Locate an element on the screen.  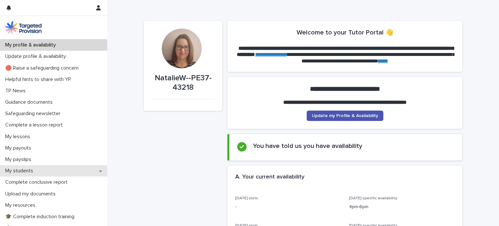
p: 🔴 Raise a safeguarding concern is located at coordinates (43, 68).